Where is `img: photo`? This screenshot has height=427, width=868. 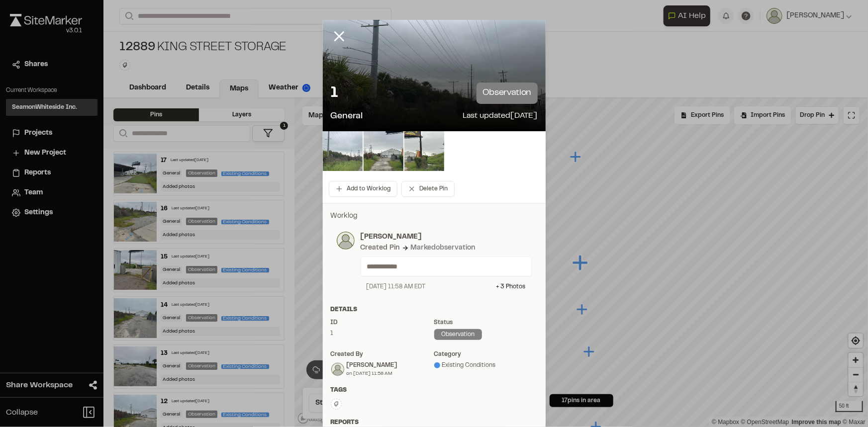
img: photo is located at coordinates (346, 241).